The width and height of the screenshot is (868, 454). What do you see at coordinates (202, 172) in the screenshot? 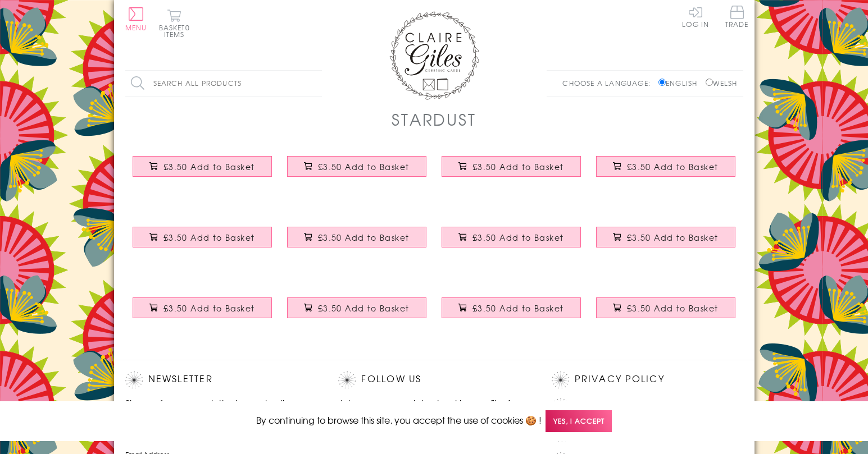
I see `a: Valentine's Day Card, Typewriter, I love you £3.50 Add to Basket` at bounding box center [202, 172].